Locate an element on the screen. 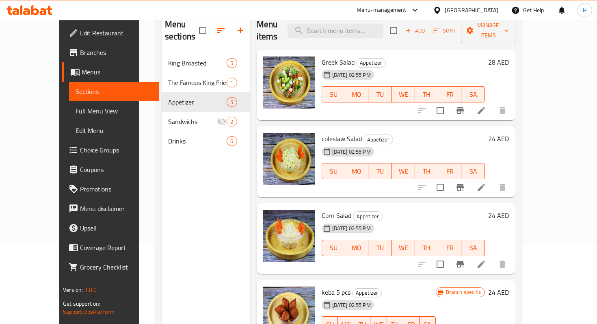  span: coleslaw Salad is located at coordinates (342, 138).